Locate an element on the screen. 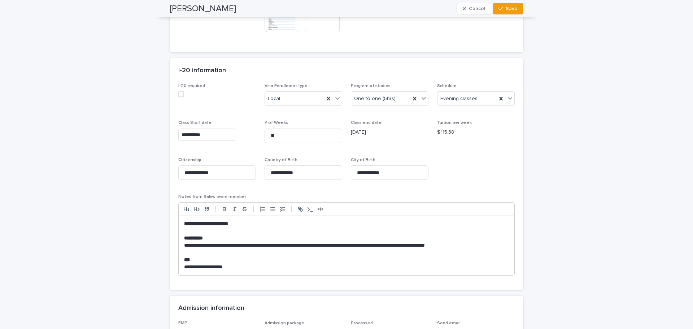 The width and height of the screenshot is (693, 329). span: Tuition per week is located at coordinates (454, 123).